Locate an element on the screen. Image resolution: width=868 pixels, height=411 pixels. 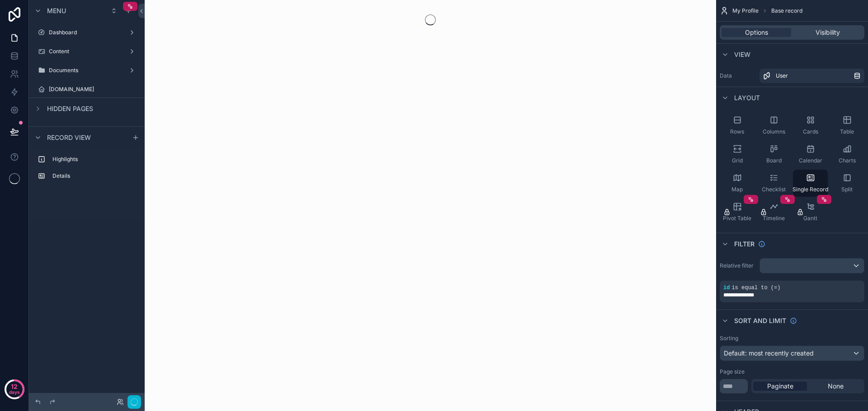
button: Pivot Table is located at coordinates (737, 212).